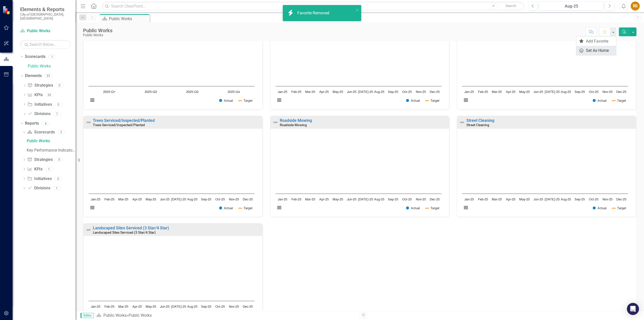 This screenshot has height=320, width=644. Describe the element at coordinates (124, 120) in the screenshot. I see `a: Trees Serviced/Inspected/Planted` at that location.